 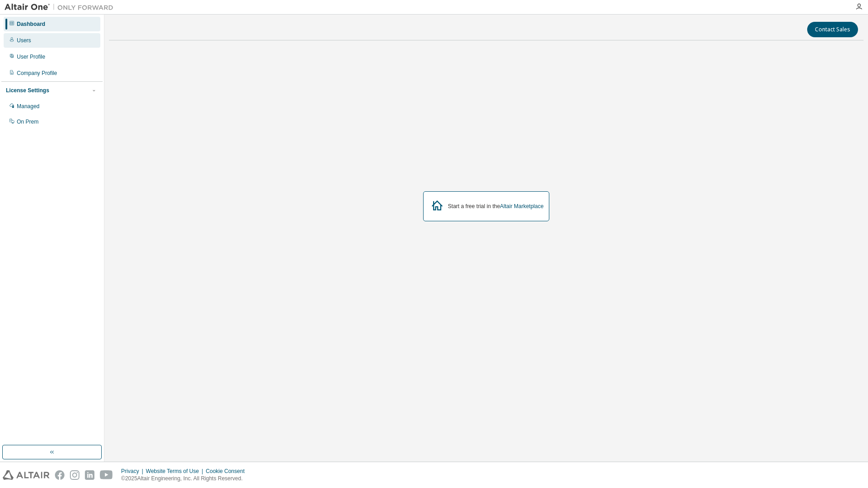 I want to click on div: Users, so click(x=23, y=40).